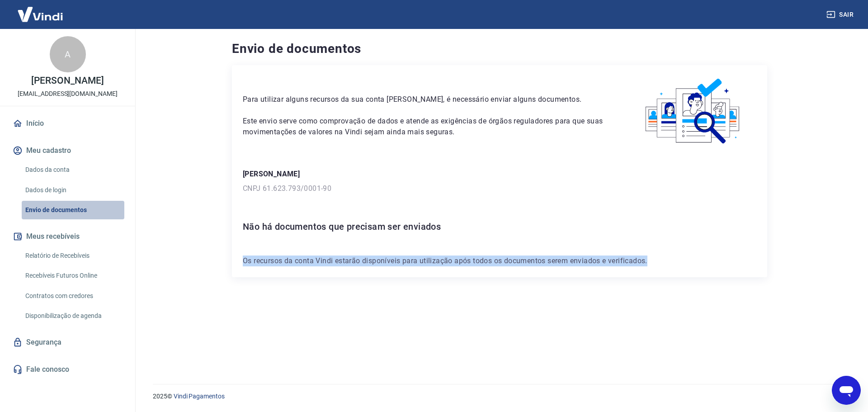 This screenshot has width=868, height=412. I want to click on a: Relatório de Recebíveis, so click(73, 255).